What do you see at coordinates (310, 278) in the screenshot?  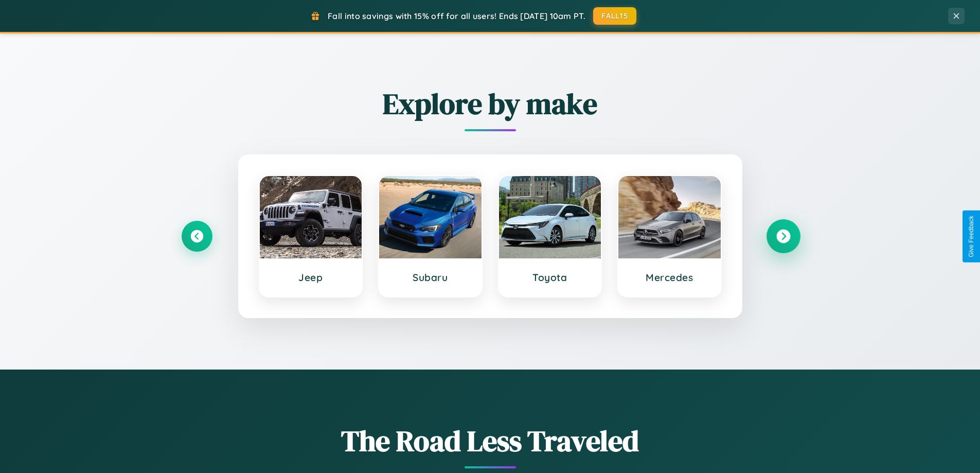 I see `h3: Jeep` at bounding box center [310, 278].